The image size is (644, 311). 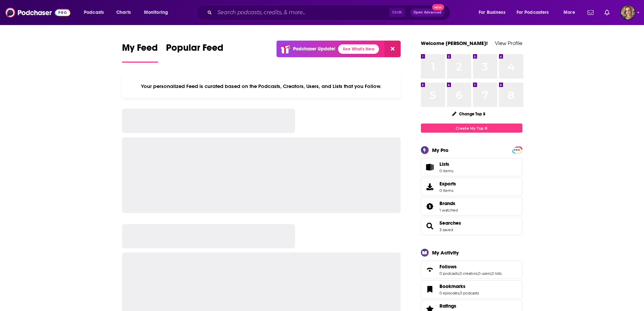 I want to click on span: Monitoring, so click(x=156, y=12).